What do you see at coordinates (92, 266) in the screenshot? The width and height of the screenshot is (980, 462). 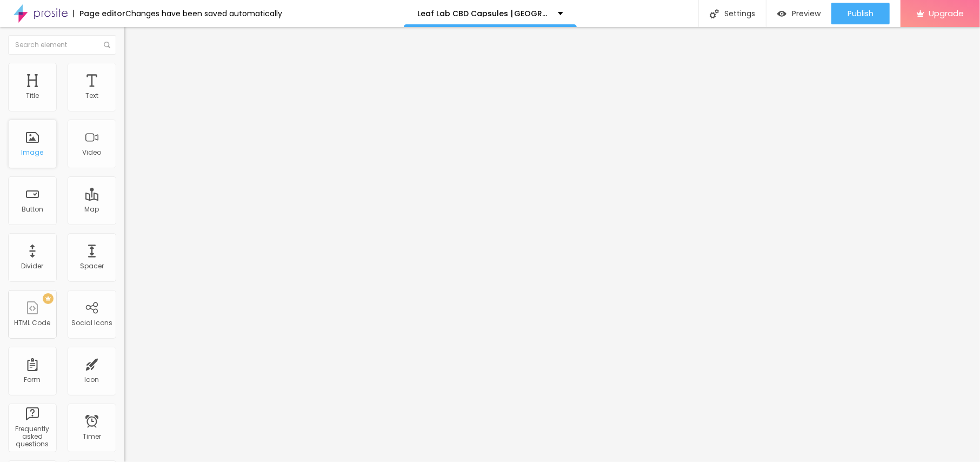 I see `div: Spacer` at bounding box center [92, 266].